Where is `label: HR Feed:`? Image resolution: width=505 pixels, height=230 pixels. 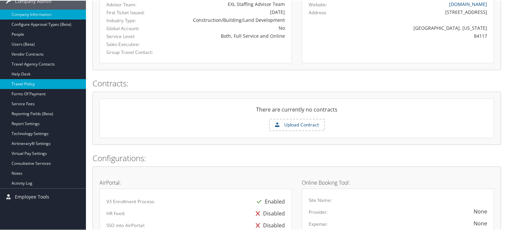 label: HR Feed: is located at coordinates (116, 212).